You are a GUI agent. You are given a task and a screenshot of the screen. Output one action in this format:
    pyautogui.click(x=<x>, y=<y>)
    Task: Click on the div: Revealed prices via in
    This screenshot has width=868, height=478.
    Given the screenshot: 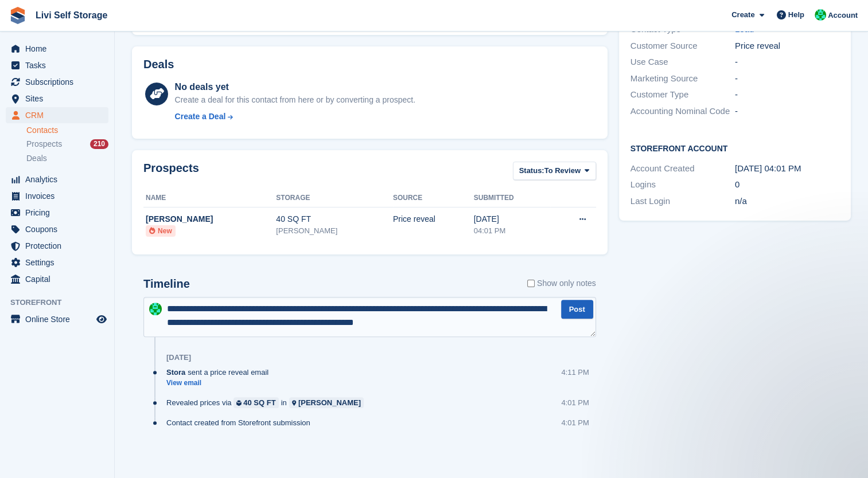 What is the action you would take?
    pyautogui.click(x=268, y=402)
    